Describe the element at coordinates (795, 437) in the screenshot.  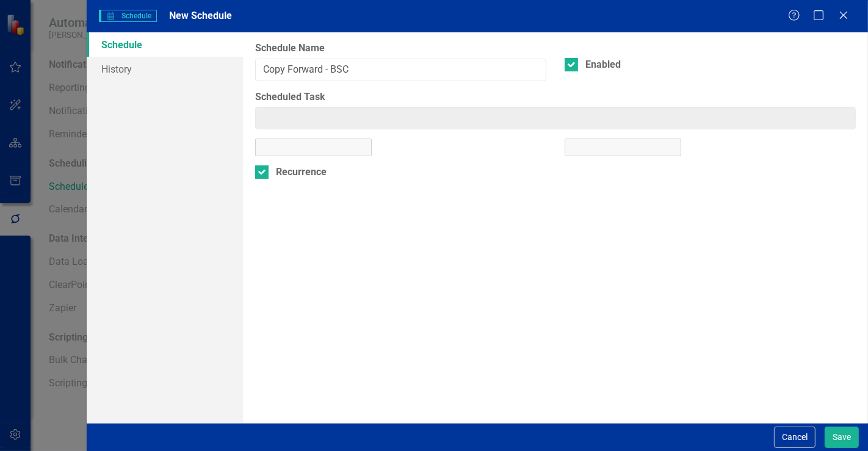
I see `button: Cancel` at that location.